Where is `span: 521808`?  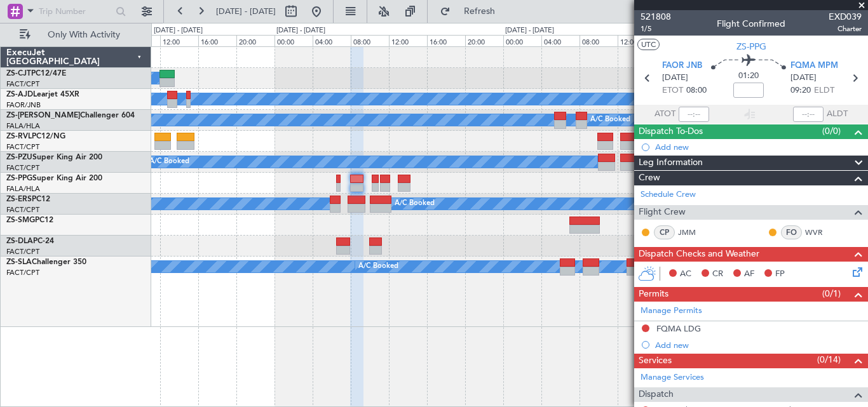
span: 521808 is located at coordinates (656, 17).